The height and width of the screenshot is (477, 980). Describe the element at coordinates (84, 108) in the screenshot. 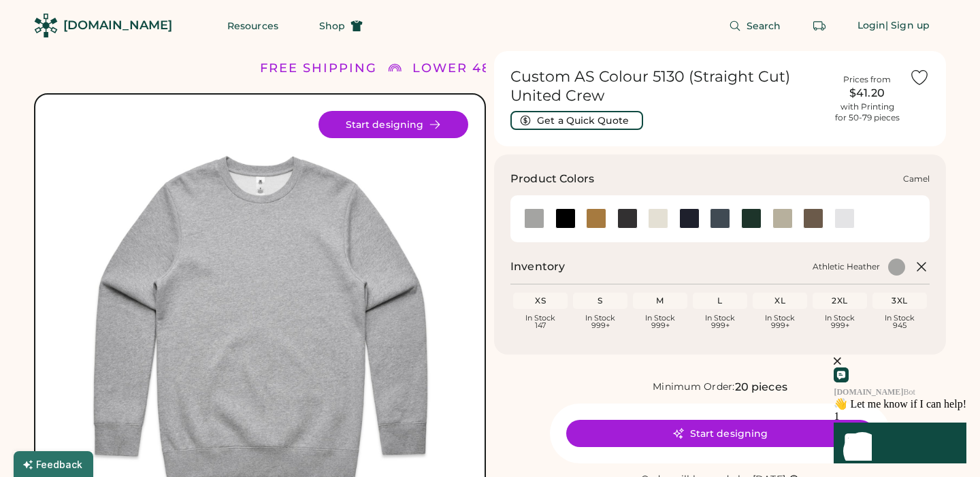

I see `span: 1` at that location.